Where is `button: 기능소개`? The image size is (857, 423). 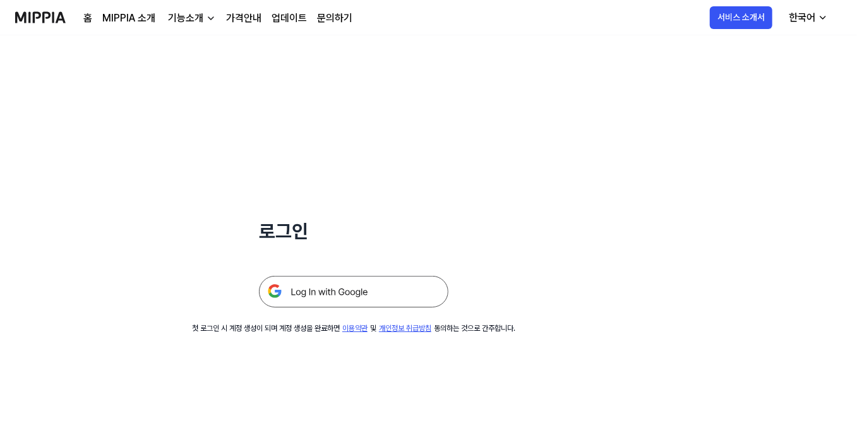 button: 기능소개 is located at coordinates (191, 18).